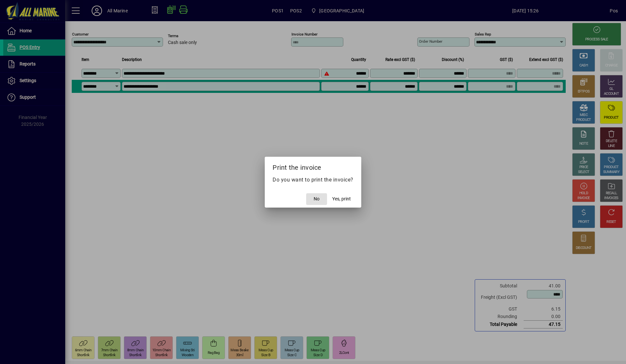 The image size is (626, 364). Describe the element at coordinates (342, 199) in the screenshot. I see `span: Yes, print` at that location.